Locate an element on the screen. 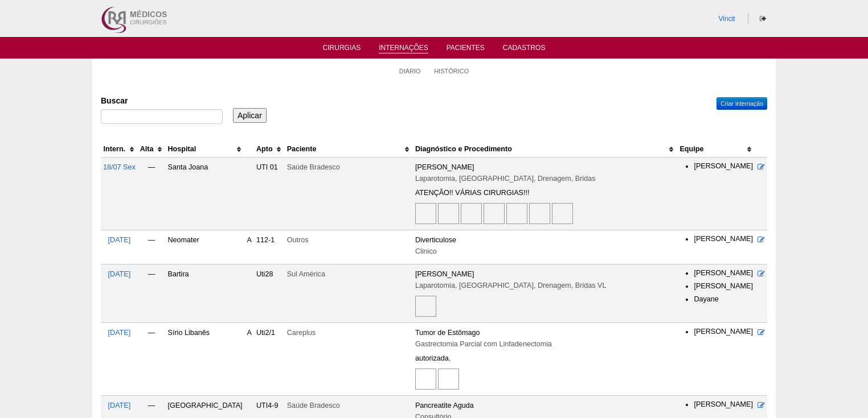 The image size is (868, 418). a: Diário is located at coordinates (410, 71).